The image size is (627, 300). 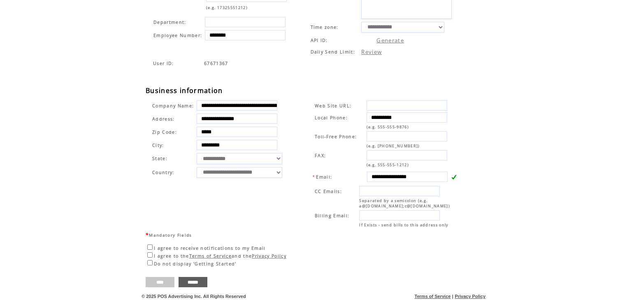 I want to click on span: City:, so click(x=158, y=145).